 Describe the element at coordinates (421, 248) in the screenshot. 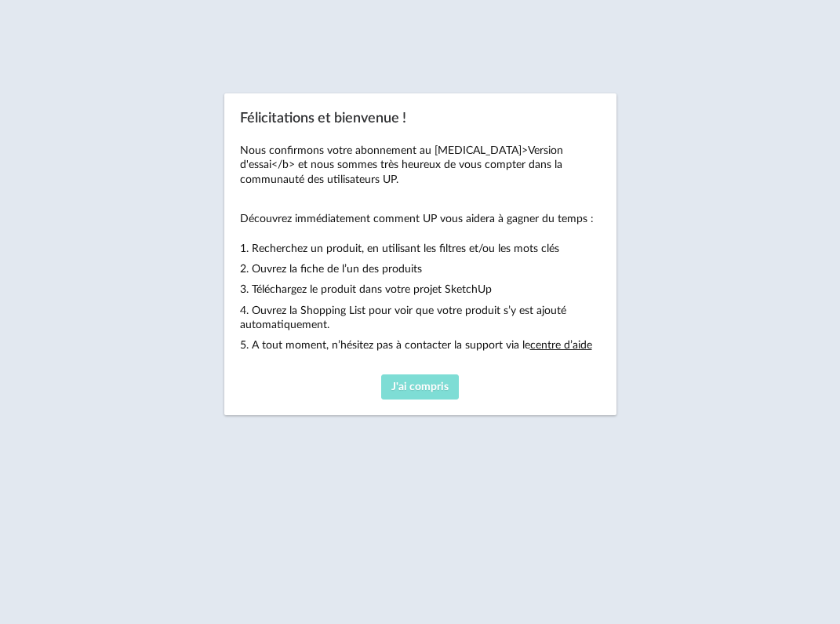

I see `p: 1. Recherchez un produit, en utilisant les filtres et/ou les mots clés` at that location.